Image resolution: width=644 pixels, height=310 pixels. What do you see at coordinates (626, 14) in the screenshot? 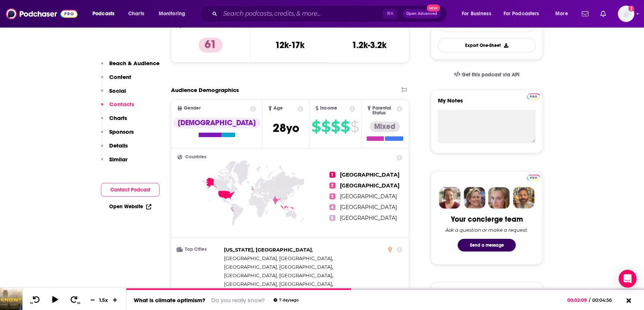
I see `span: Logged in as Rbaldwin` at bounding box center [626, 14].